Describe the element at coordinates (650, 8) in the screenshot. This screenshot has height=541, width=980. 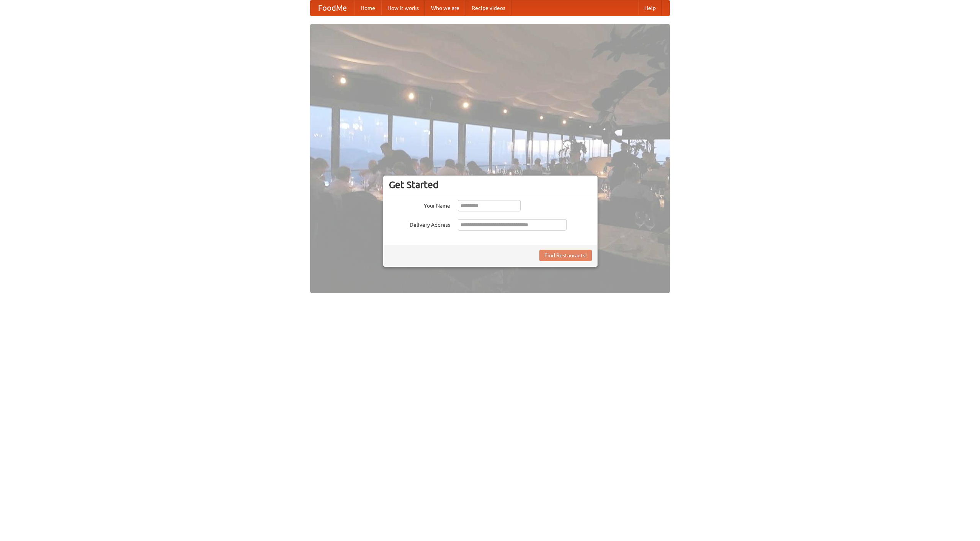
I see `a: Help` at that location.